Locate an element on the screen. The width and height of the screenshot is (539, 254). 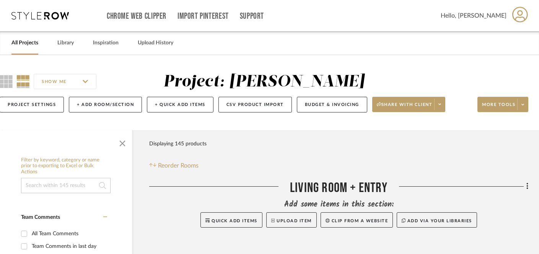
div: Add some items in this section: is located at coordinates (339, 205).